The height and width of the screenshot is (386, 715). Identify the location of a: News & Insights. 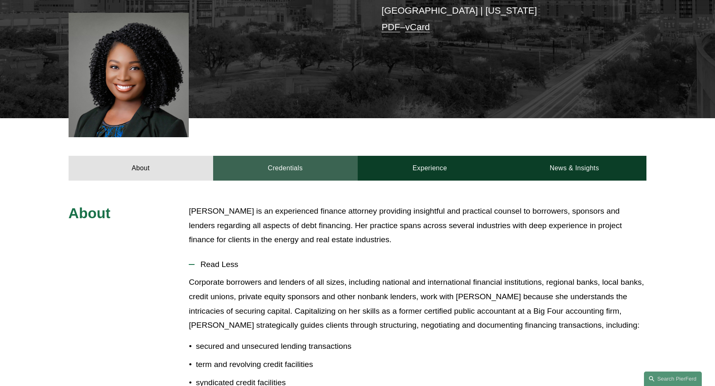
(574, 168).